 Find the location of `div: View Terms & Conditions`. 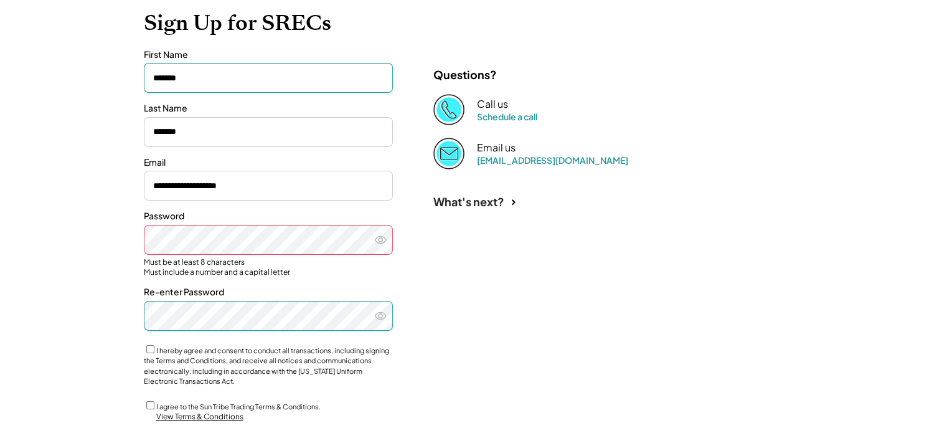

div: View Terms & Conditions is located at coordinates (200, 417).